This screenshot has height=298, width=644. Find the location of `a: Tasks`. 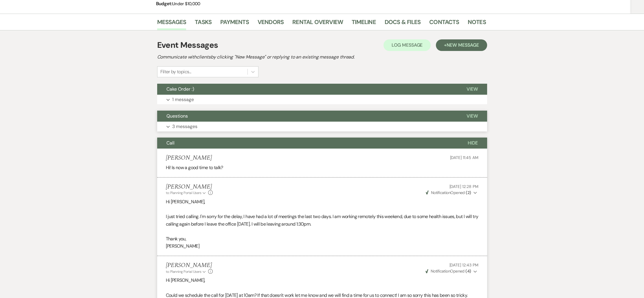

a: Tasks is located at coordinates (203, 24).